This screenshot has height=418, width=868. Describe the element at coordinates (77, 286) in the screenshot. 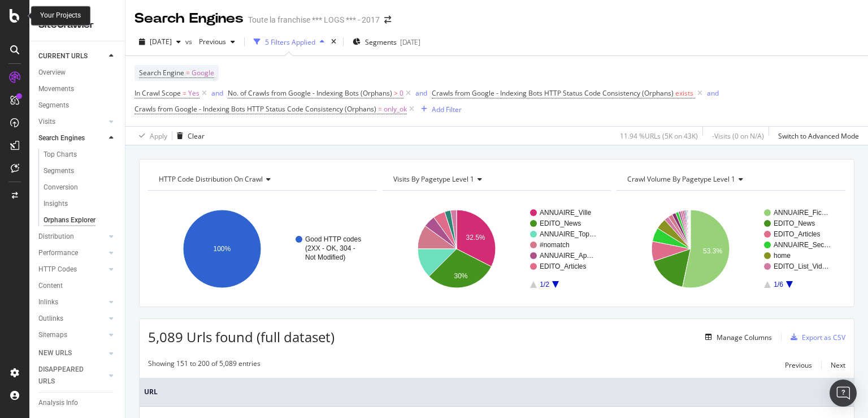

I see `a: Content` at that location.